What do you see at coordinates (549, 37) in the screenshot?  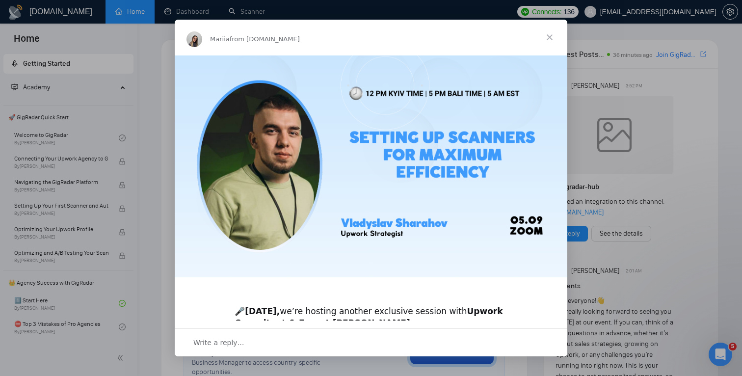 I see `span: Close` at bounding box center [549, 37].